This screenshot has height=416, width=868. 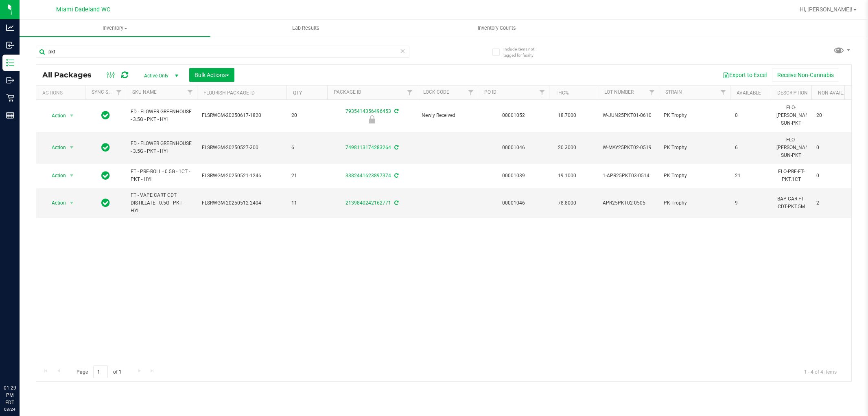 I want to click on a: 00001039, so click(x=514, y=176).